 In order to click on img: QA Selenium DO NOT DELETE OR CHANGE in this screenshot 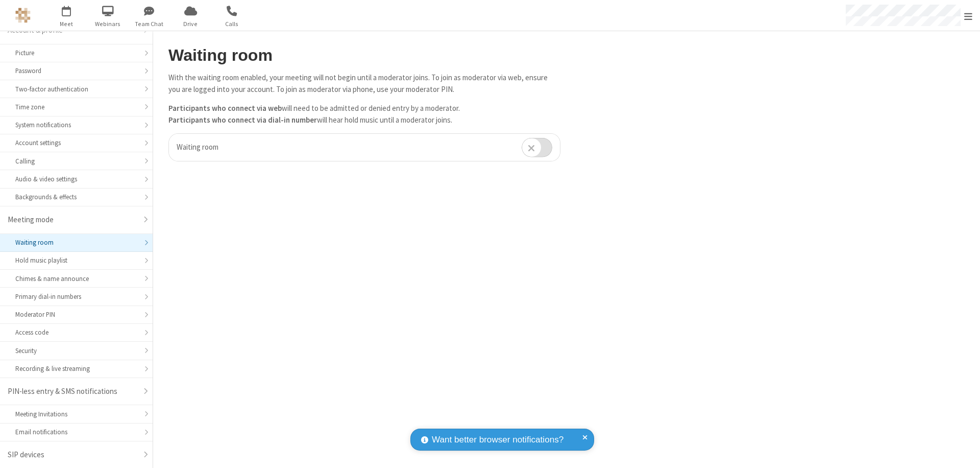, I will do `click(23, 16)`.